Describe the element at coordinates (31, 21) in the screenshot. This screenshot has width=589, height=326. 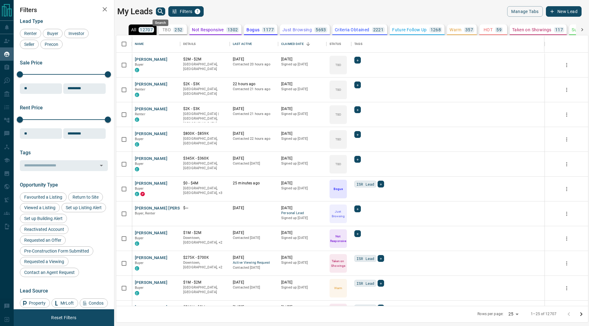
I see `span: Lead Type` at that location.